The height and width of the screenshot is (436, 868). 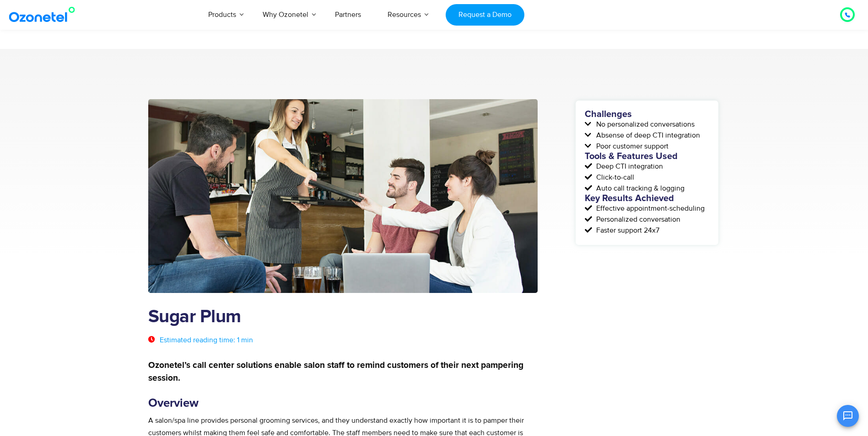 What do you see at coordinates (644, 124) in the screenshot?
I see `span: No personalized conversations` at bounding box center [644, 124].